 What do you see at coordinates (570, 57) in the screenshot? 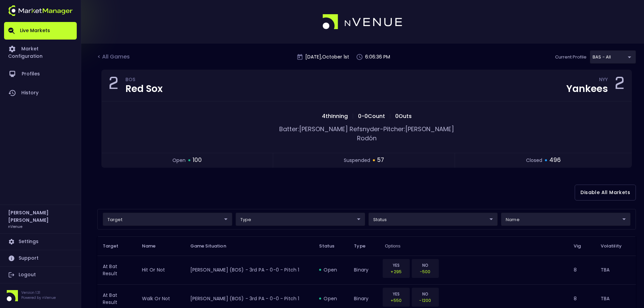
I see `p: Current Profile` at bounding box center [570, 57].